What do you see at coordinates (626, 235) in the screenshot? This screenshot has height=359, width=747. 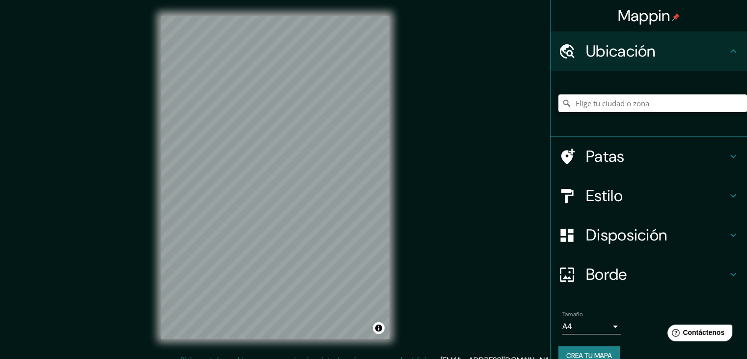 I see `font: Disposición` at bounding box center [626, 235].